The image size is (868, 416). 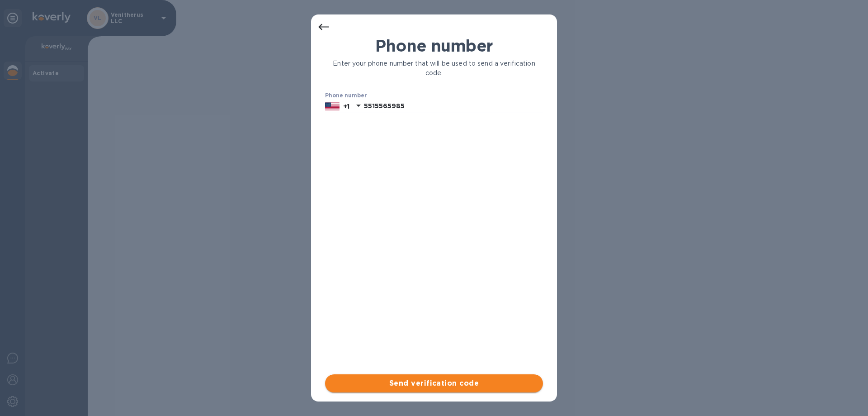 I want to click on h1: Phone number, so click(x=434, y=46).